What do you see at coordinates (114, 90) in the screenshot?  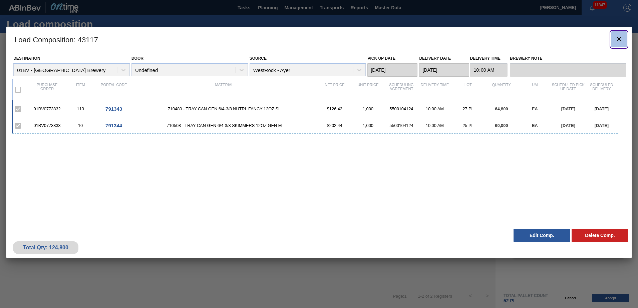 I see `div: Portal code` at bounding box center [114, 90].